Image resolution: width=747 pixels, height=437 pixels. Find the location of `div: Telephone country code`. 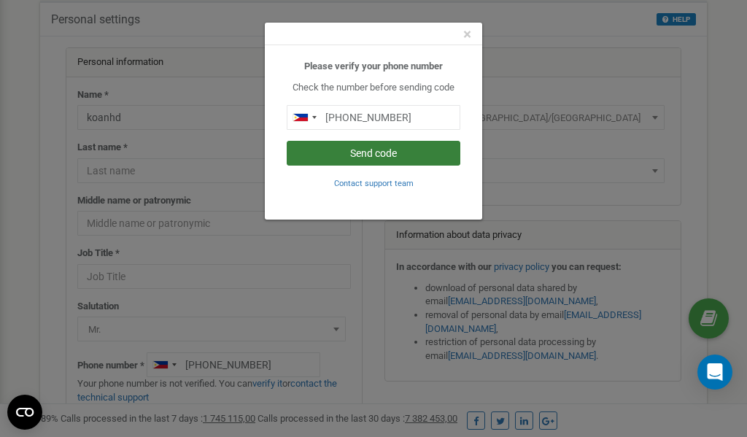

div: Telephone country code is located at coordinates (304, 117).